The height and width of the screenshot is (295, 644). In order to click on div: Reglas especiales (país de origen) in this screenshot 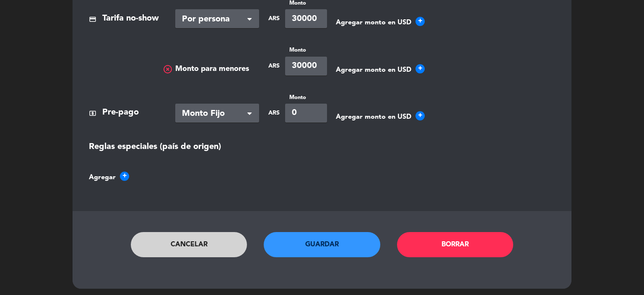, I will do `click(123, 147)`.